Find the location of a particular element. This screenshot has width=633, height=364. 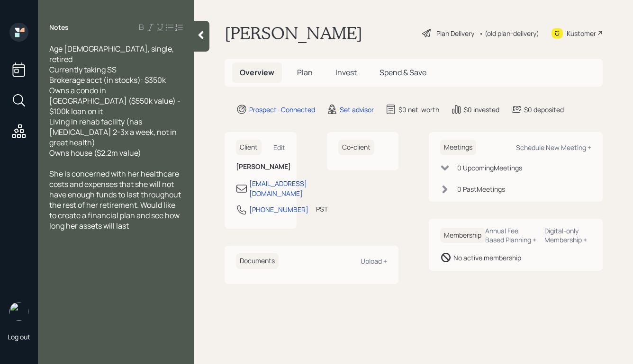

div: Prospect · Connected is located at coordinates (282, 109).